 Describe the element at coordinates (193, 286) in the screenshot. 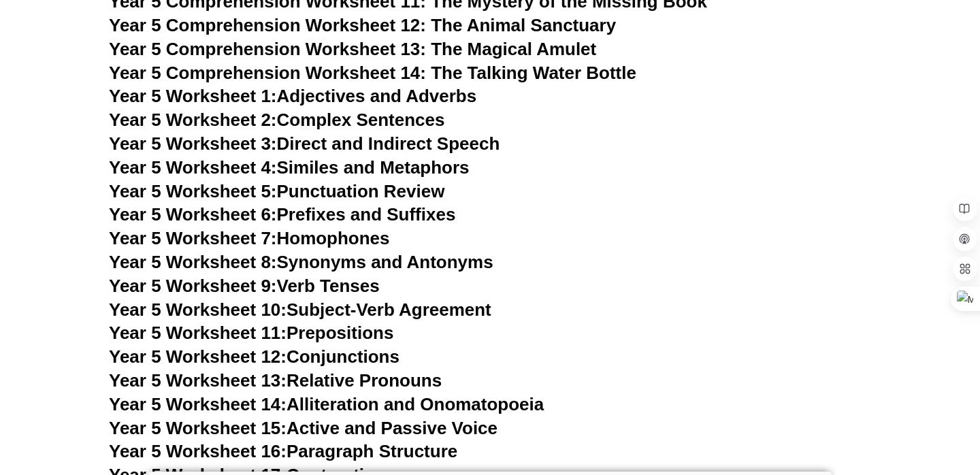

I see `span: Year 5 Worksheet 9:` at that location.